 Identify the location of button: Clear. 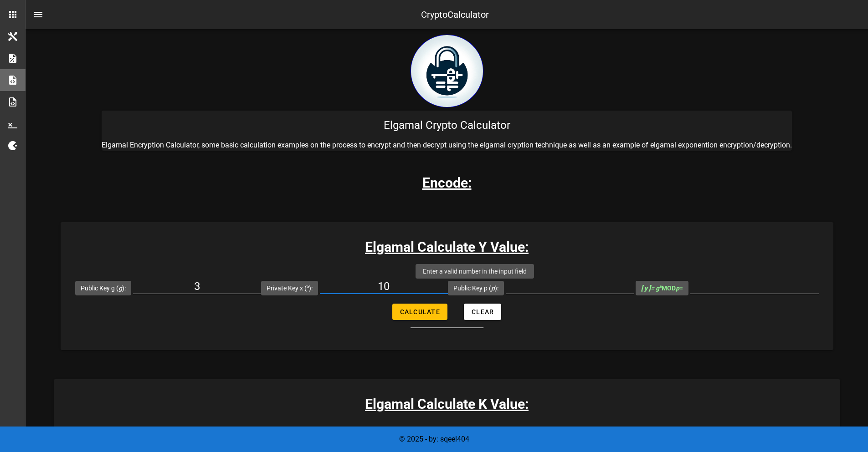
(483, 312).